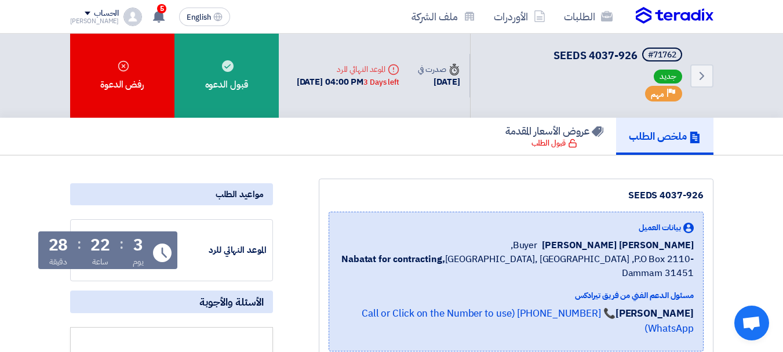  Describe the element at coordinates (675, 16) in the screenshot. I see `img: Teradix logo` at that location.